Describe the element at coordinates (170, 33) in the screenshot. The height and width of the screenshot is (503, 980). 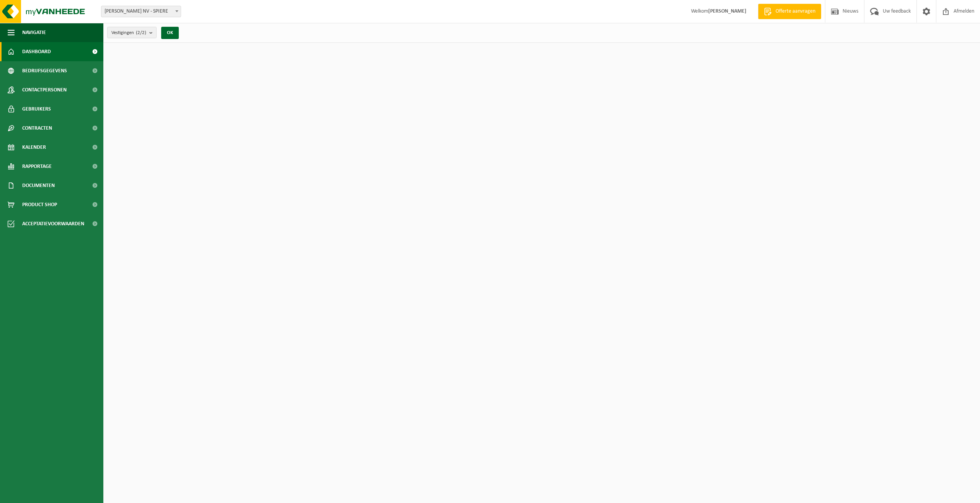
I see `button: OK` at that location.